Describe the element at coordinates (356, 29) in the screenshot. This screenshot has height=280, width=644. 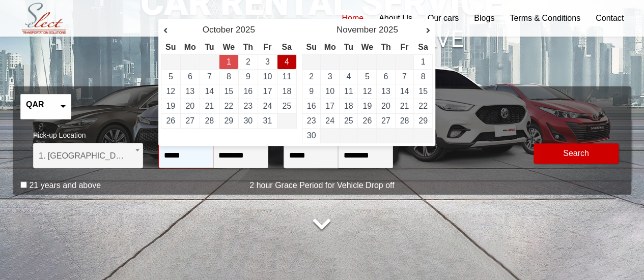
I see `span: November` at that location.